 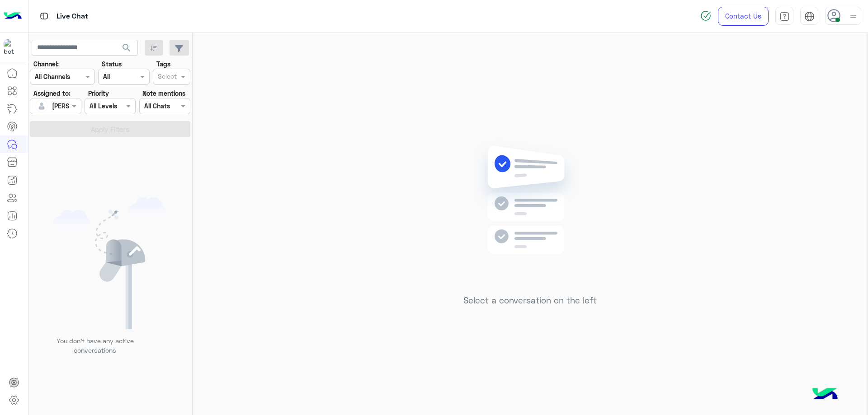 What do you see at coordinates (743, 16) in the screenshot?
I see `a: Contact Us` at bounding box center [743, 16].